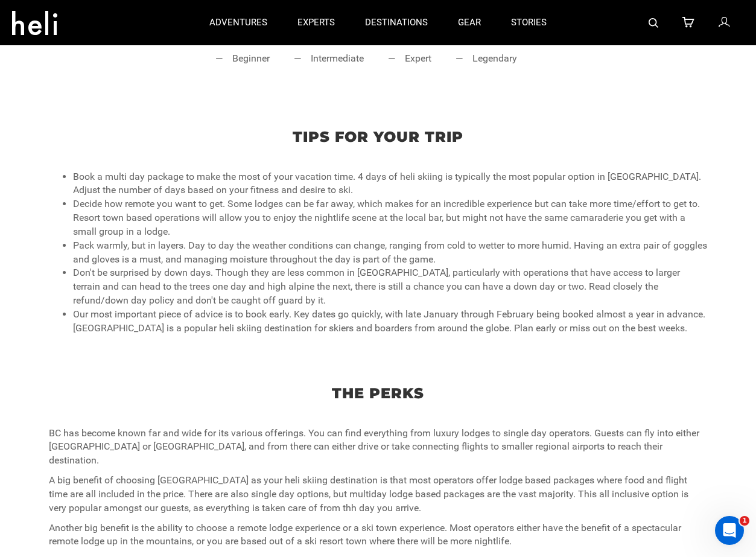 Image resolution: width=756 pixels, height=557 pixels. I want to click on p: experts, so click(316, 22).